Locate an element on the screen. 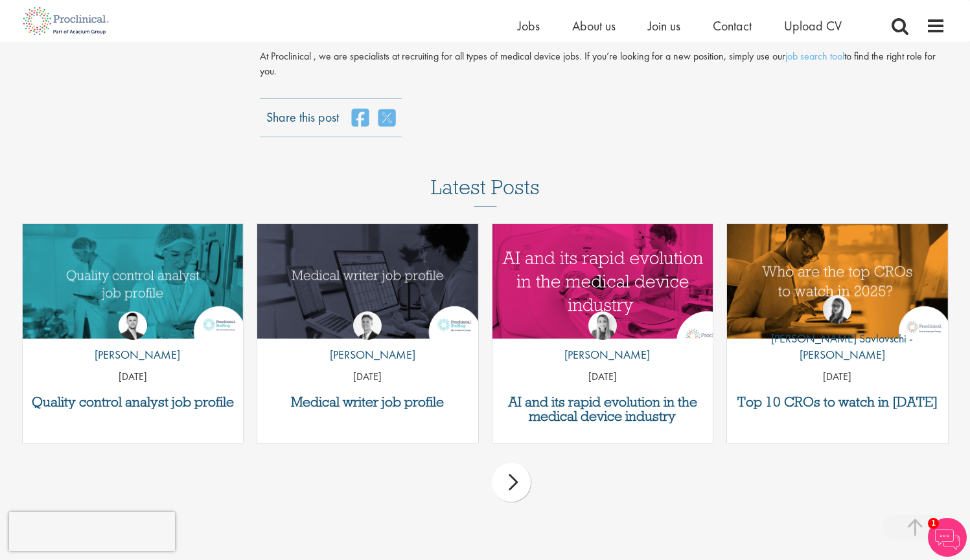 This screenshot has width=970, height=560. a: Contact is located at coordinates (732, 26).